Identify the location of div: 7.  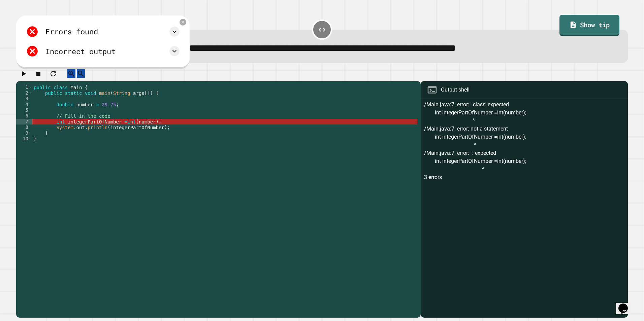
(24, 122).